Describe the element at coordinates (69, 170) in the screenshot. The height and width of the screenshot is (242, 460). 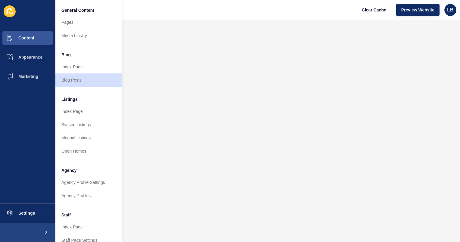
I see `span: Agency` at that location.